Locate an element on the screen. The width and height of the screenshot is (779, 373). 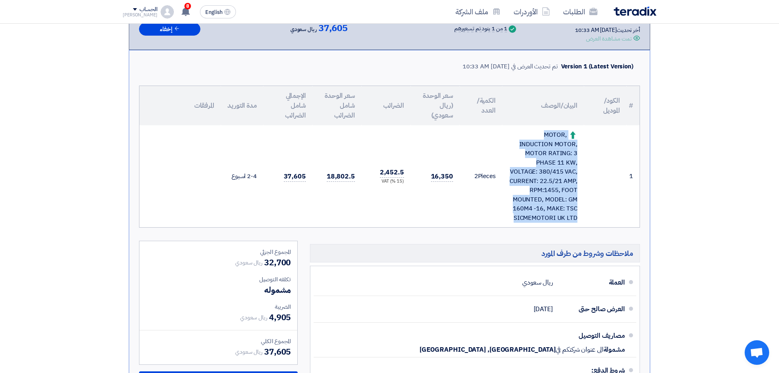
span: 18,802.5 is located at coordinates (341, 176).